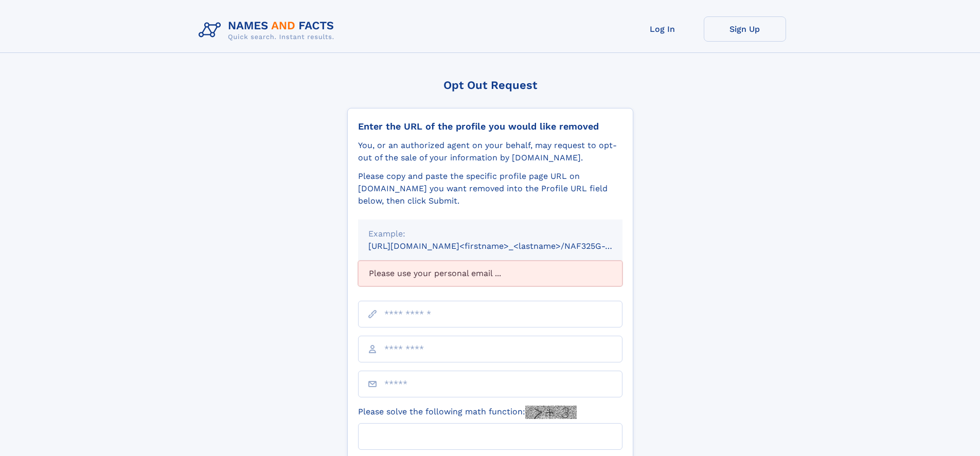  I want to click on label: Please solve the following math function:, so click(467, 413).